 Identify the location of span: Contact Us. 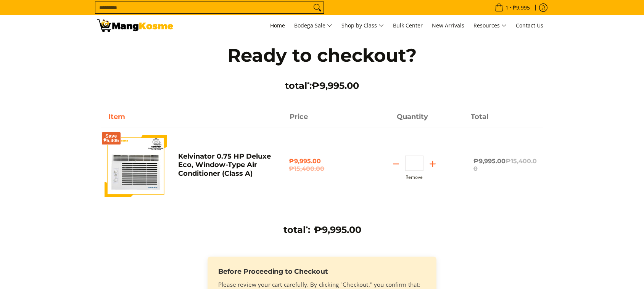
(529, 25).